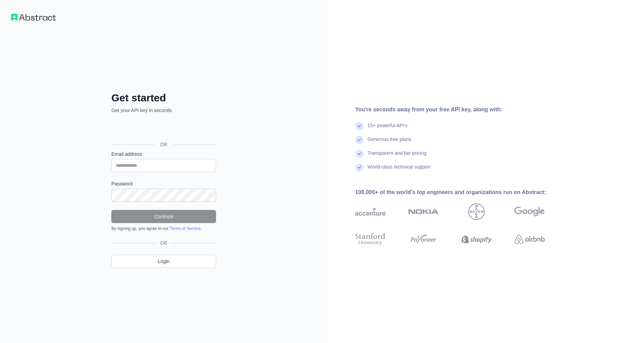  I want to click on button: Continue, so click(164, 217).